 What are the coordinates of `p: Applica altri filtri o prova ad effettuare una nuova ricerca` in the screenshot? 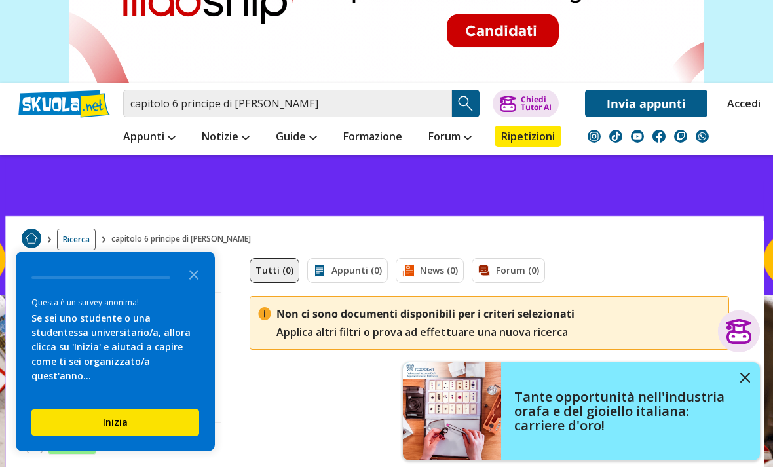 It's located at (425, 323).